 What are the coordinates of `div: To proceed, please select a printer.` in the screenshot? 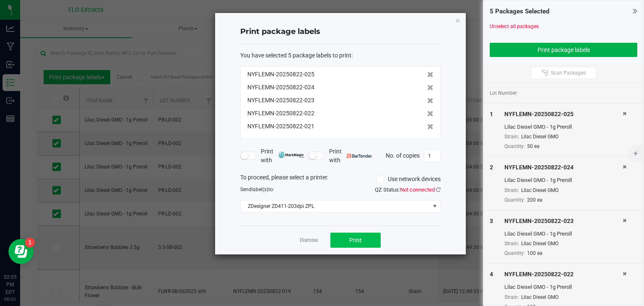 It's located at (341, 179).